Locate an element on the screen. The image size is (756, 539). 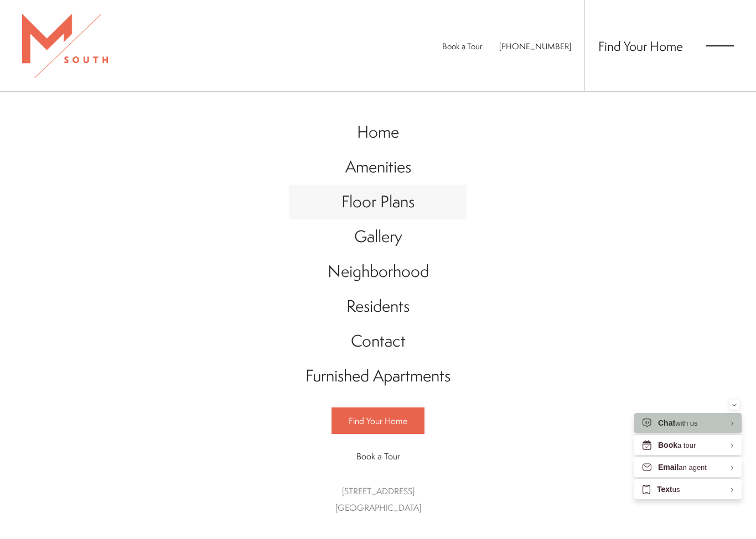
a: Go to Furnished Apartments (opens in a new tab) is located at coordinates (378, 376).